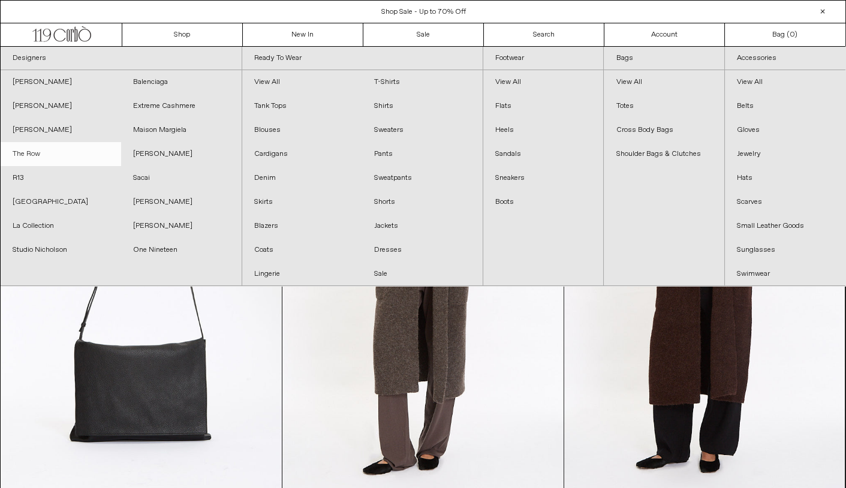 This screenshot has width=846, height=488. What do you see at coordinates (543, 106) in the screenshot?
I see `a: Flats` at bounding box center [543, 106].